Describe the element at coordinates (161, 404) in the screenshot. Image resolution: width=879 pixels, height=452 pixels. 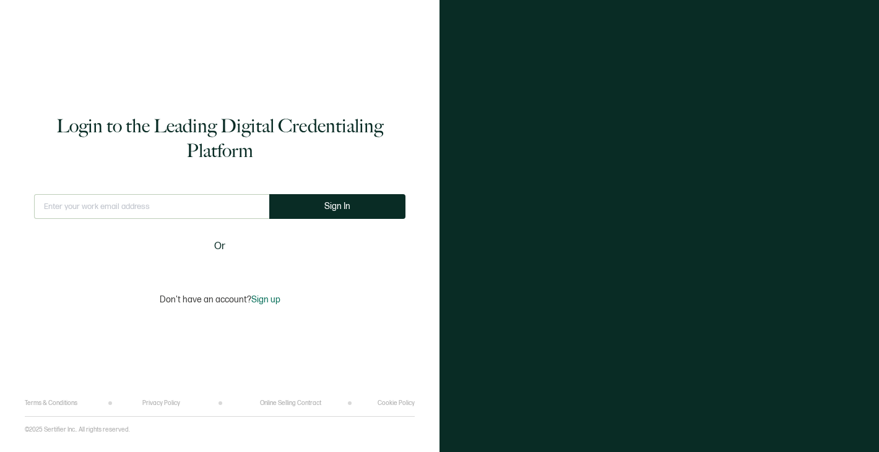
I see `a: Privacy Policy` at that location.